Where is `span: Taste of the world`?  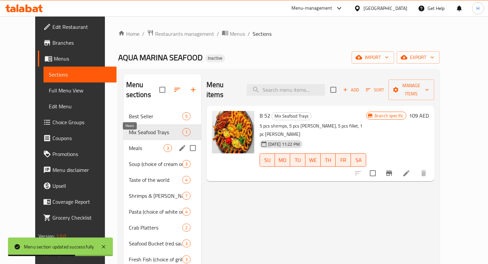 span: Taste of the world is located at coordinates (155, 180).